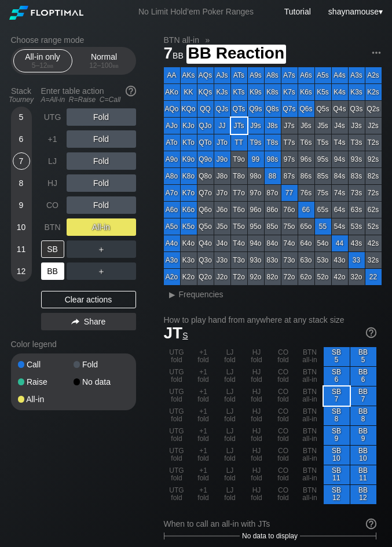 The width and height of the screenshot is (392, 547). What do you see at coordinates (172, 176) in the screenshot?
I see `div: A8o` at bounding box center [172, 176].